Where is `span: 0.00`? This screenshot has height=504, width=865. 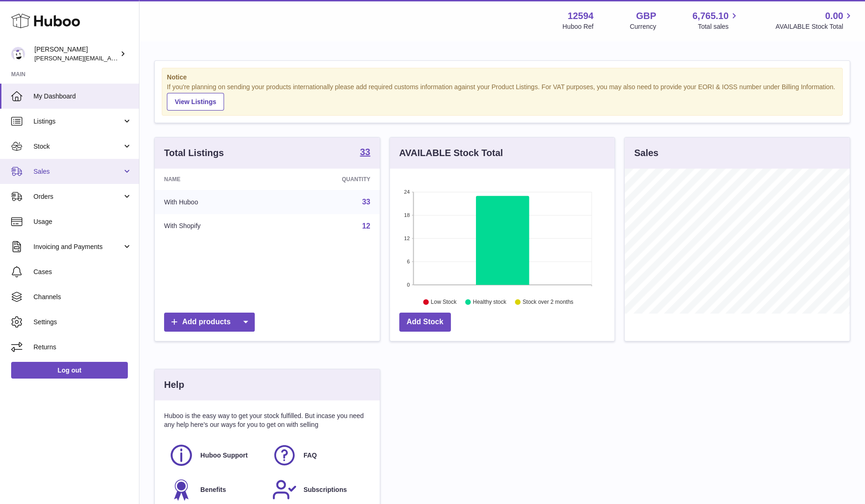 span: 0.00 is located at coordinates (834, 16).